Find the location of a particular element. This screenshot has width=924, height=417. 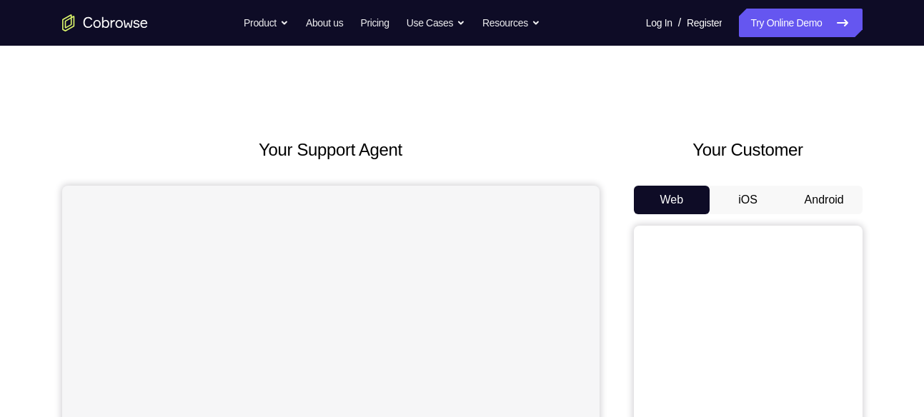

h2: Your Customer is located at coordinates (748, 150).